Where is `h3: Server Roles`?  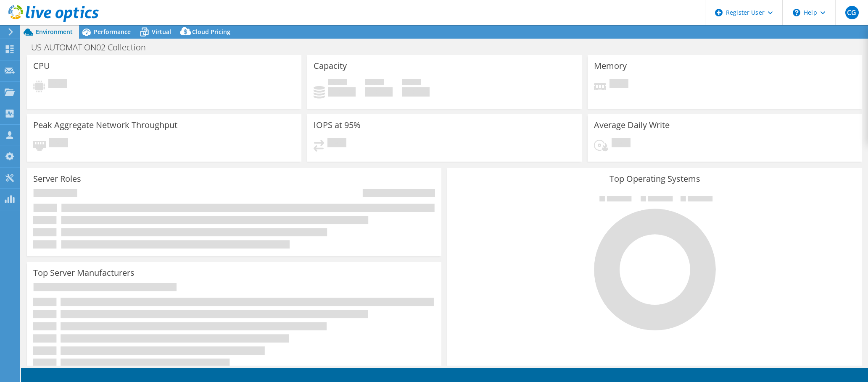 h3: Server Roles is located at coordinates (57, 179).